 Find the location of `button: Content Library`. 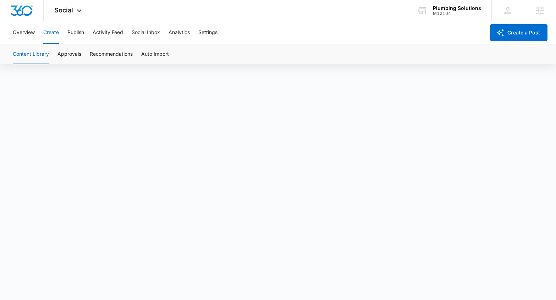

button: Content Library is located at coordinates (31, 54).